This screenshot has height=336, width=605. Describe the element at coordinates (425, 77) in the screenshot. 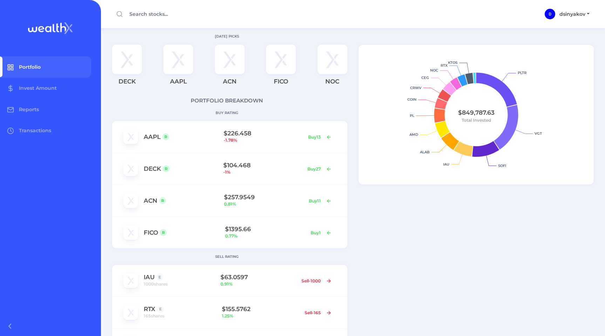

I see `text: CEG` at that location.